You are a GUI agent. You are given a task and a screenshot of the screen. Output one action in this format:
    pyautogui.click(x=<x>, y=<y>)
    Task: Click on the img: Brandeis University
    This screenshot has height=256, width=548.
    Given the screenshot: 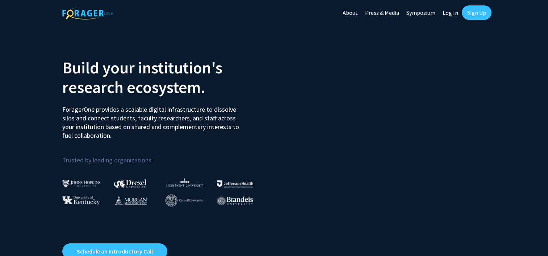 What is the action you would take?
    pyautogui.click(x=235, y=201)
    